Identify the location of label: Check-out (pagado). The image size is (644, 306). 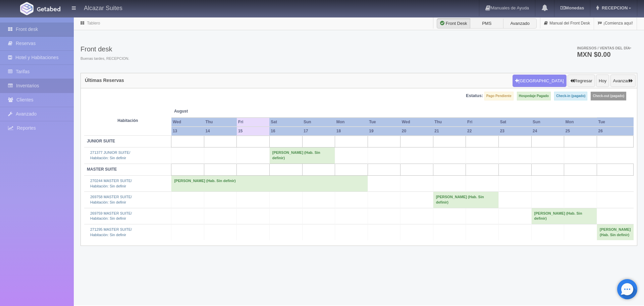
(609, 96).